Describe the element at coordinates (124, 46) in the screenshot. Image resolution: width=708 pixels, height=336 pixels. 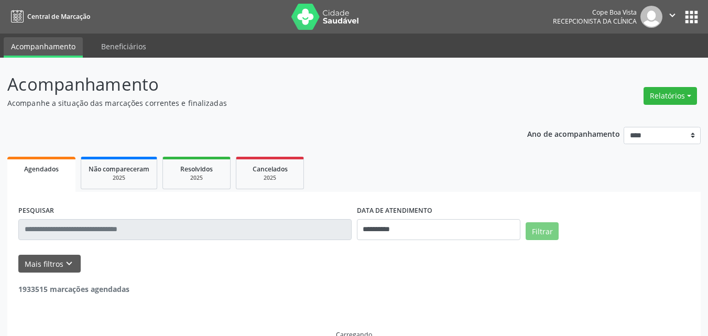
I see `a: Beneficiários` at that location.